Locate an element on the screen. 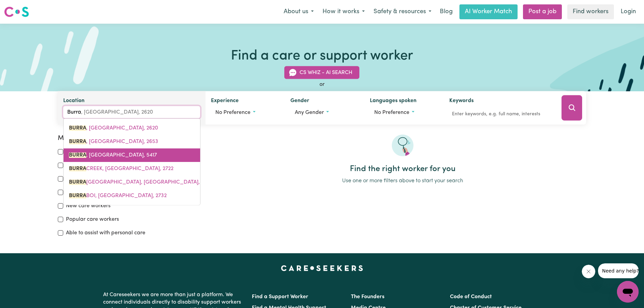  span: Need any help? is located at coordinates (22, 7).